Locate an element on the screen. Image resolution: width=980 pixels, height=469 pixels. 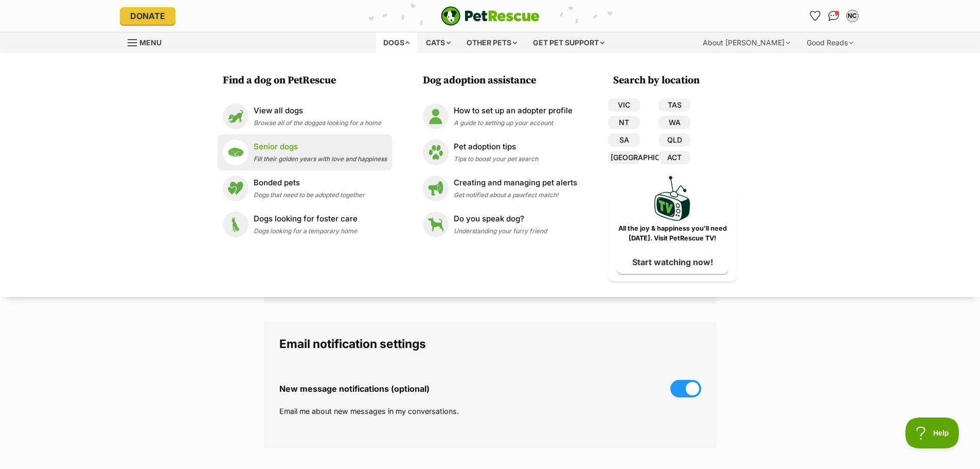
p: Bonded pets is located at coordinates (309, 182).